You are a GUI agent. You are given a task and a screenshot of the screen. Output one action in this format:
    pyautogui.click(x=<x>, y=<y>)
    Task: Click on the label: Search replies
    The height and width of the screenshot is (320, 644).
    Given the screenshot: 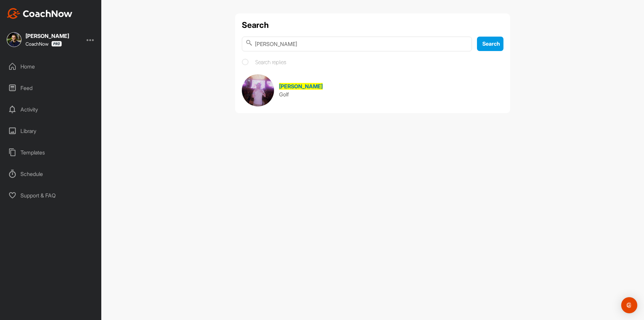 What is the action you would take?
    pyautogui.click(x=264, y=62)
    